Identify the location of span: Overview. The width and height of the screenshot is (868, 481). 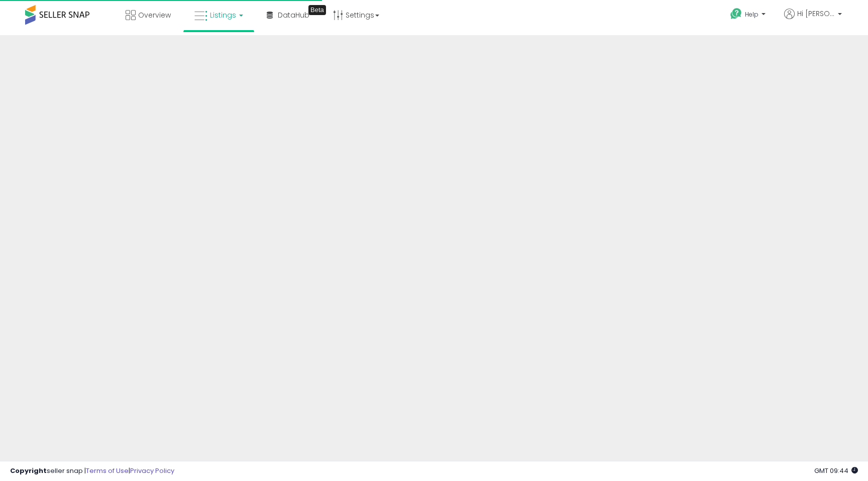
(154, 15).